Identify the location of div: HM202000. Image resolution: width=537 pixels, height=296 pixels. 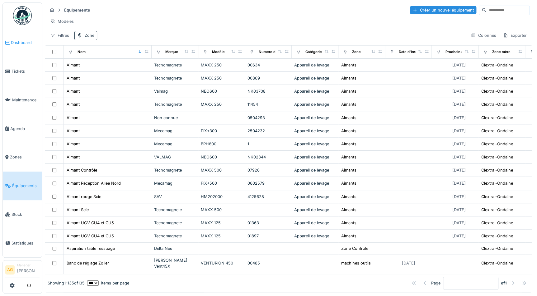
(222, 196).